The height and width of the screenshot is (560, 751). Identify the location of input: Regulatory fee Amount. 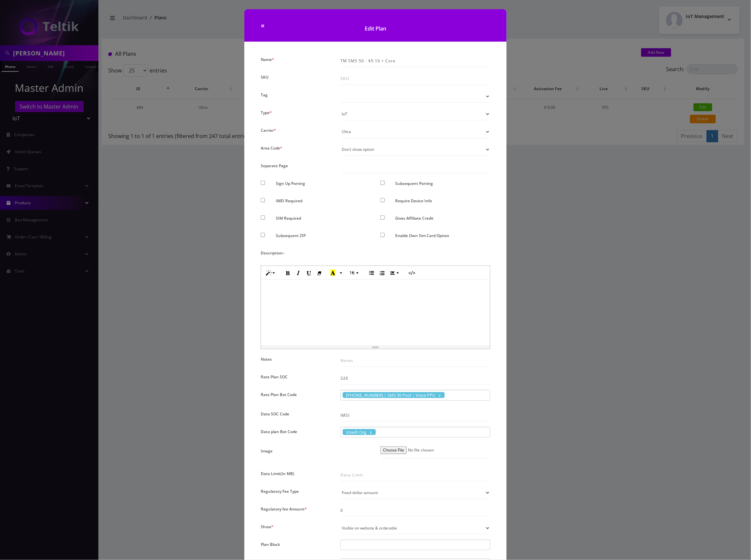
(415, 510).